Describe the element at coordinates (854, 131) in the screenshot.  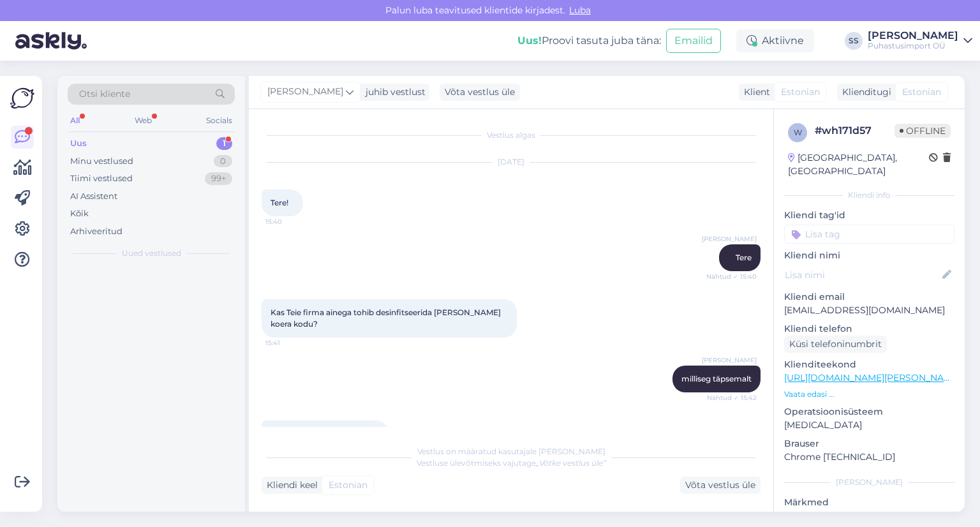
I see `div: # wh171d57` at that location.